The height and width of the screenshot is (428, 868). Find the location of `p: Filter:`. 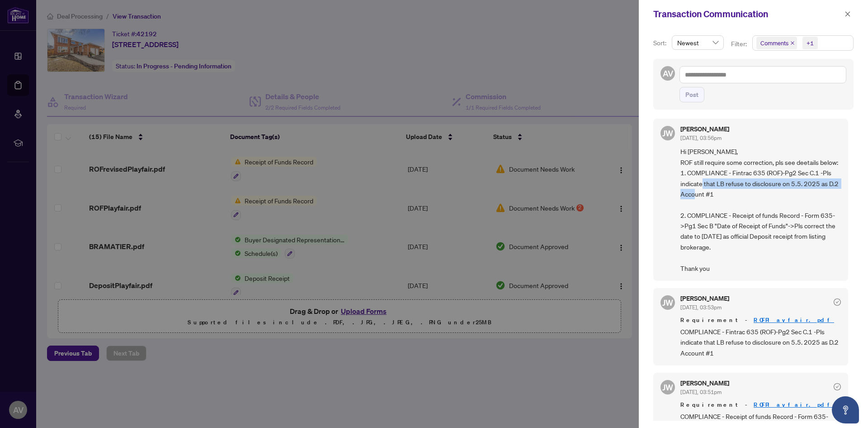

p: Filter: is located at coordinates (739, 43).